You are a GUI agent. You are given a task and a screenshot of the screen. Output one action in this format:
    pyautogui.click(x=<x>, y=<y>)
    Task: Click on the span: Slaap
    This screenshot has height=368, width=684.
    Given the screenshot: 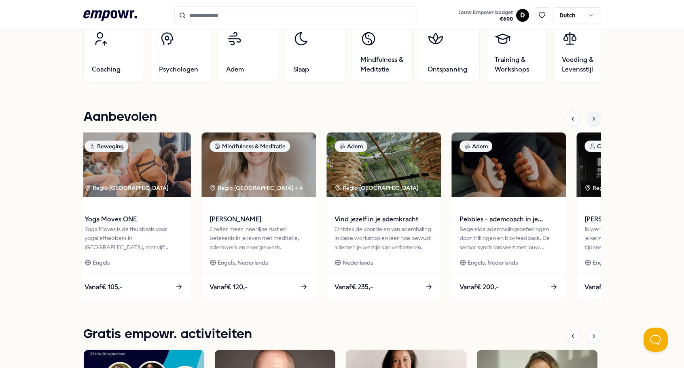 What is the action you would take?
    pyautogui.click(x=301, y=70)
    